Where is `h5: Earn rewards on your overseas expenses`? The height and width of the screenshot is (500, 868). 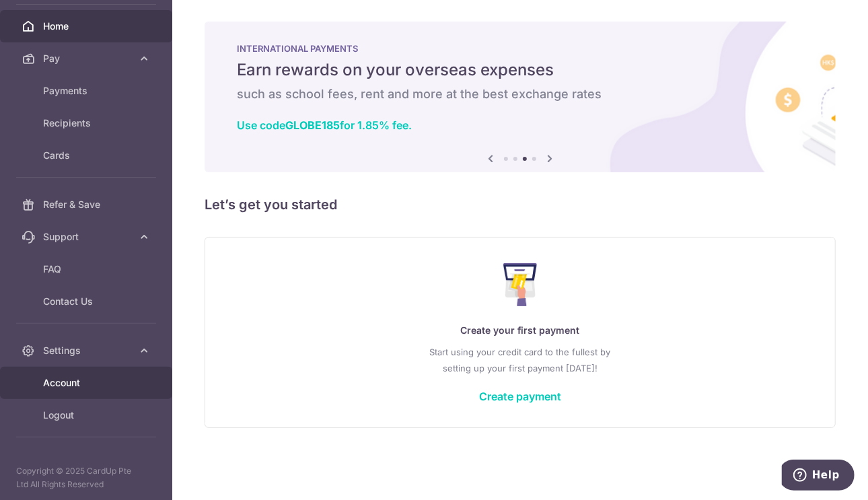 h5: Earn rewards on your overseas expenses is located at coordinates (521, 70).